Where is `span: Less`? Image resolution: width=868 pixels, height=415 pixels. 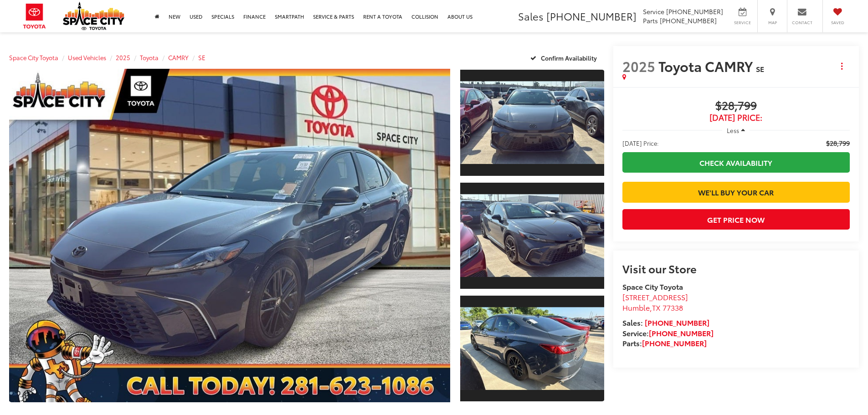 span: Less is located at coordinates (733, 130).